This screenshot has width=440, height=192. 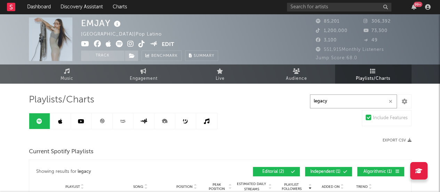 I want to click on div: 99 +, so click(x=418, y=4).